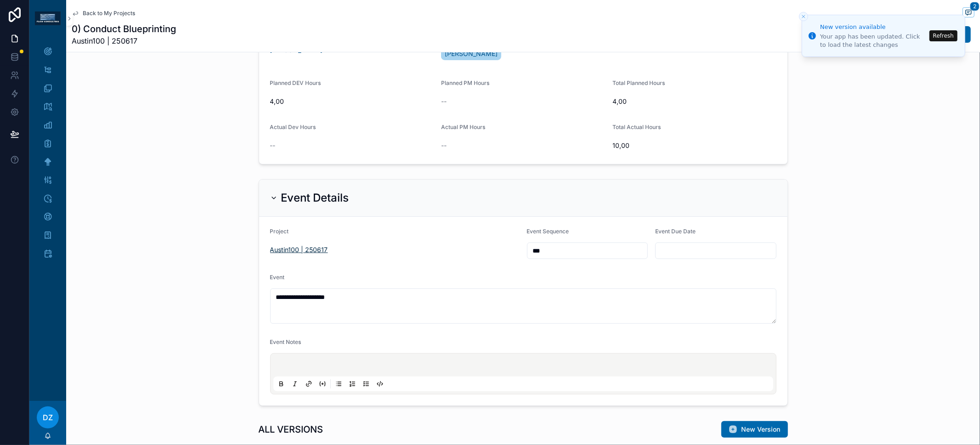 Image resolution: width=980 pixels, height=445 pixels. What do you see at coordinates (755, 429) in the screenshot?
I see `button: New Version` at bounding box center [755, 429].